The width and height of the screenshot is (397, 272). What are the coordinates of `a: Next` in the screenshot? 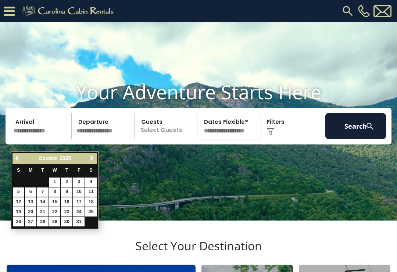 It's located at (91, 158).